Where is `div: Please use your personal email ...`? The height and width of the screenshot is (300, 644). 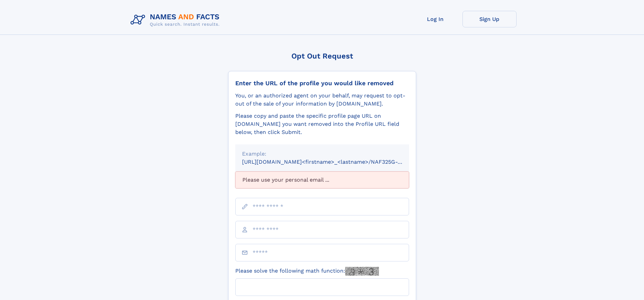
div: Please use your personal email ... is located at coordinates (322, 180).